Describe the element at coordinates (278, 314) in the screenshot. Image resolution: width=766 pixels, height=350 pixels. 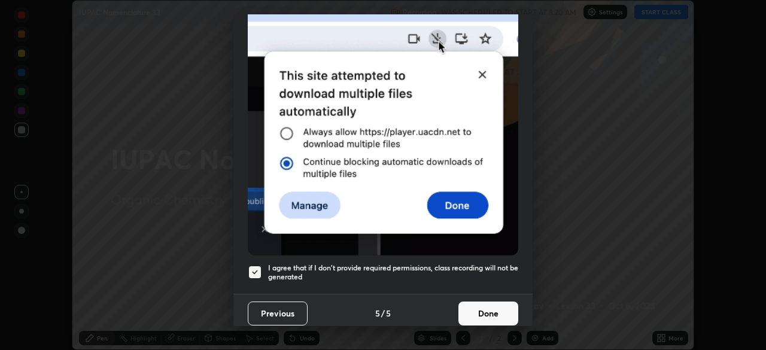
I see `button: Previous` at that location.